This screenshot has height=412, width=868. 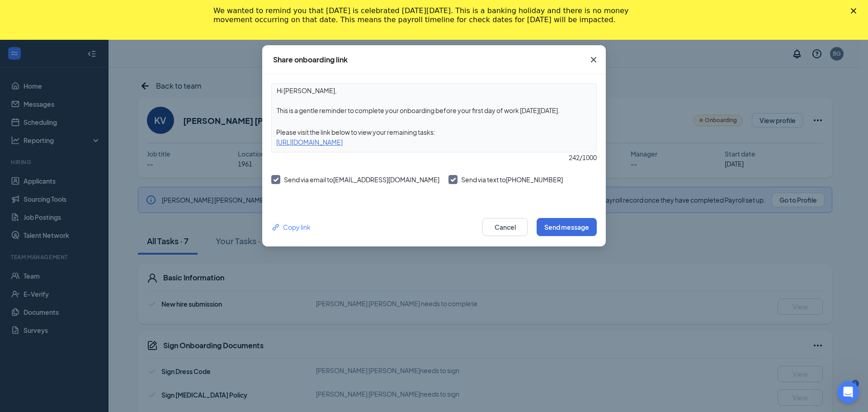 I want to click on button: Link Copy link, so click(x=291, y=227).